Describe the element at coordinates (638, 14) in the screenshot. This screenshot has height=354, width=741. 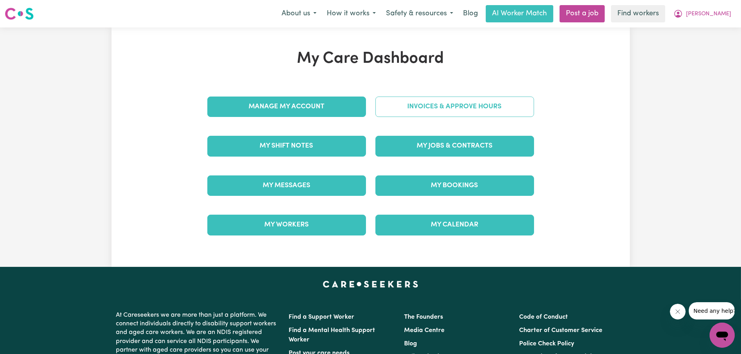
I see `a: Find workers` at that location.